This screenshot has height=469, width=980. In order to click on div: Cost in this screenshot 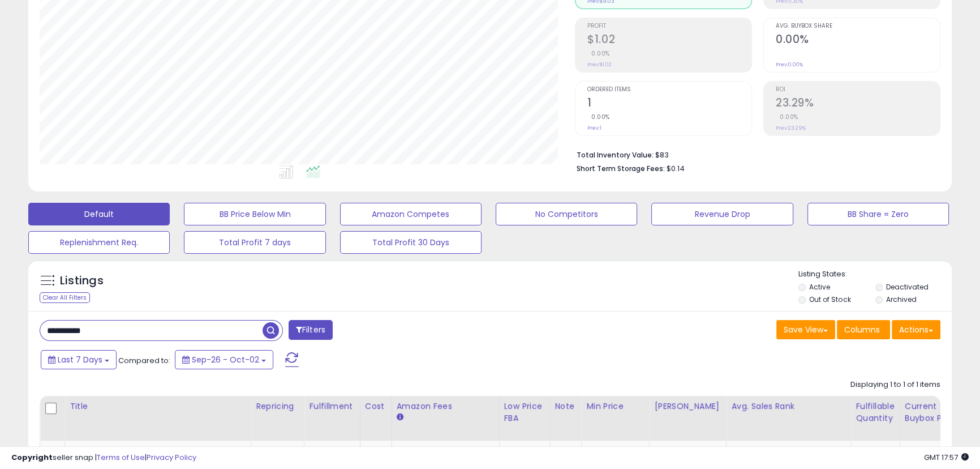, I will do `click(376, 406)`.